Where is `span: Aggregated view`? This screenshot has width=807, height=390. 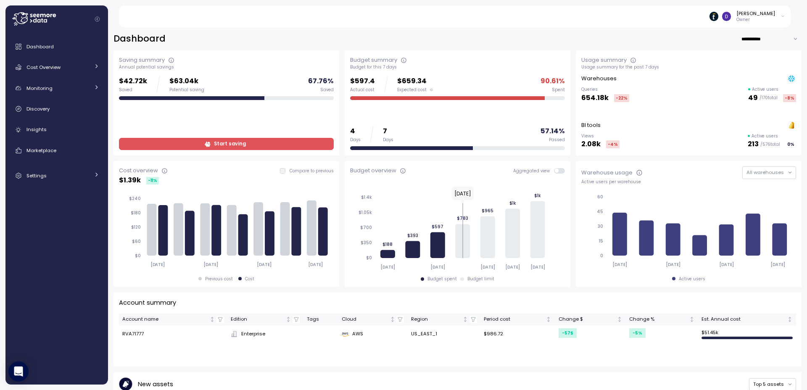 span: Aggregated view is located at coordinates (533, 171).